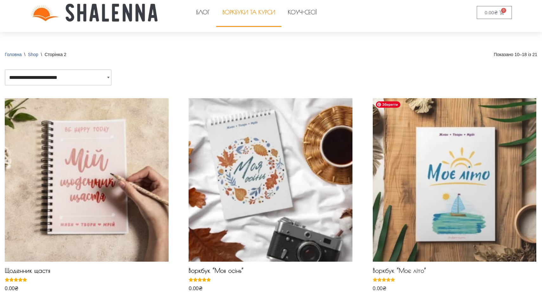 The image size is (542, 300). What do you see at coordinates (270, 196) in the screenshot?
I see `a: Воркбук "Моя осінь"Воркбук “Моя осінь”Оцінено в 5.00 з 5 0.00₴` at bounding box center [270, 196].